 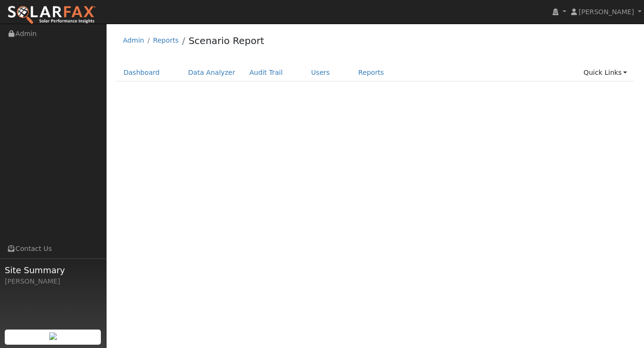 What do you see at coordinates (52, 15) in the screenshot?
I see `img: SolarFax` at bounding box center [52, 15].